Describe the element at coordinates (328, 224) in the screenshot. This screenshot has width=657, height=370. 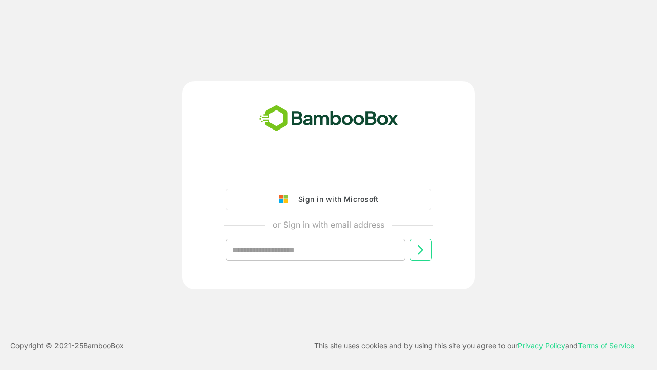
I see `p: or Sign in with email address` at that location.